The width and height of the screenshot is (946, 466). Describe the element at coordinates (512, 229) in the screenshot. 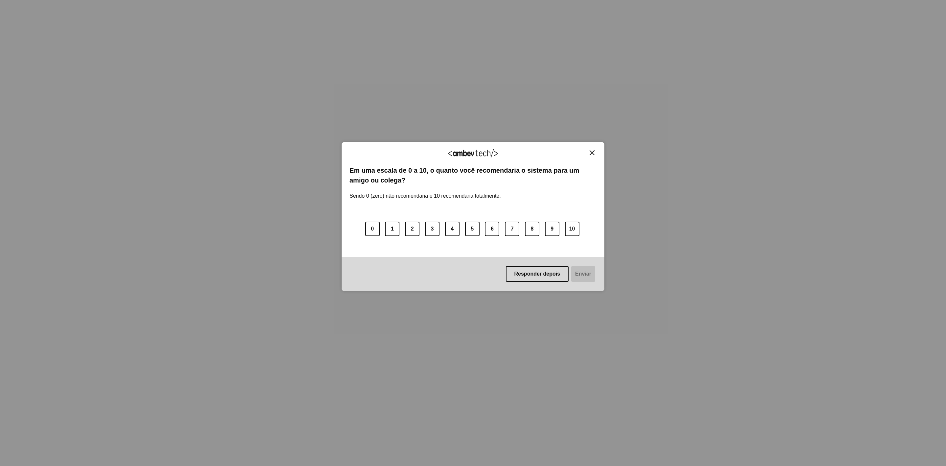

I see `button: 7` at that location.